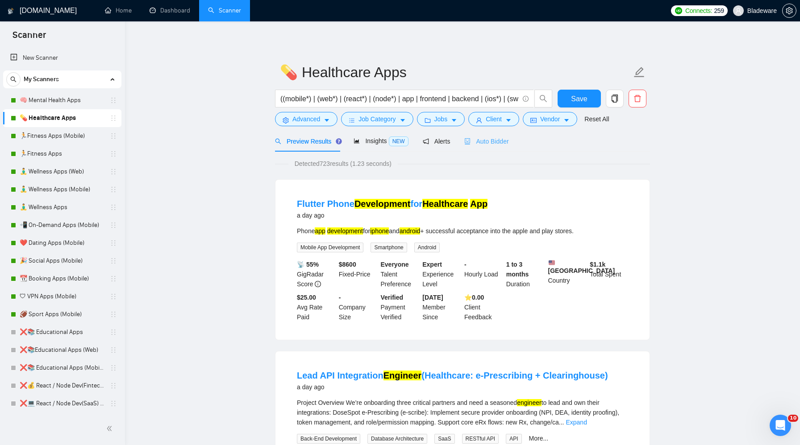 This screenshot has height=445, width=800. I want to click on button: folderJobscaret-down, so click(441, 119).